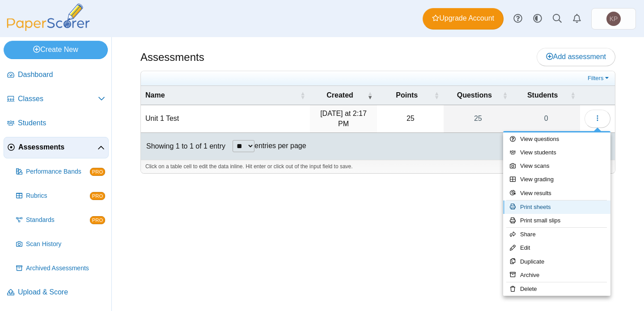  What do you see at coordinates (410, 119) in the screenshot?
I see `td: 25` at bounding box center [410, 119].